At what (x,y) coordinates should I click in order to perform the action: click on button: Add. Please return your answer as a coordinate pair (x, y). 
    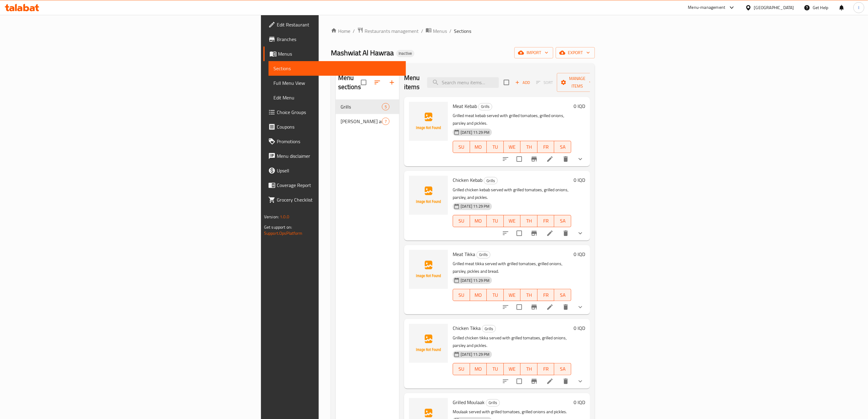
    Looking at the image, I should click on (523, 83).